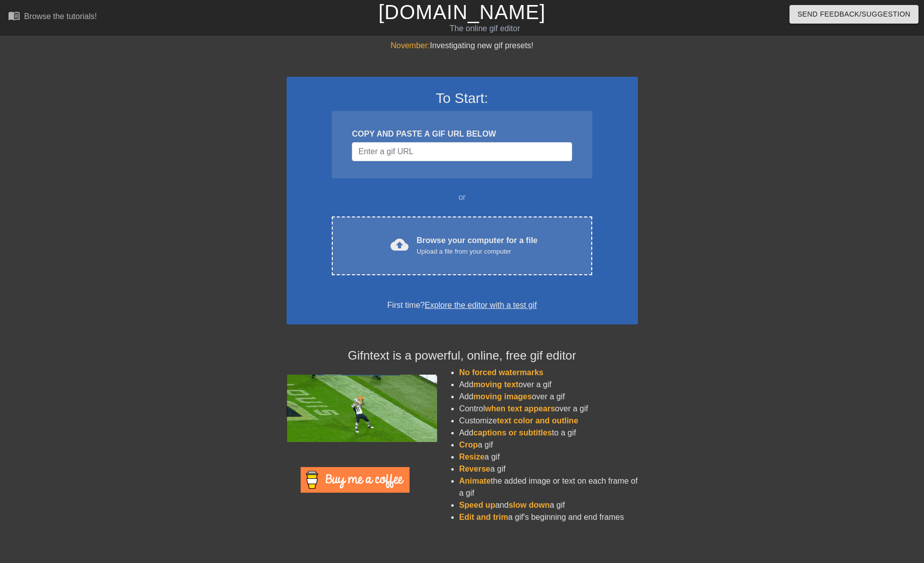 This screenshot has width=924, height=563. Describe the element at coordinates (462, 305) in the screenshot. I see `div: First time?` at that location.